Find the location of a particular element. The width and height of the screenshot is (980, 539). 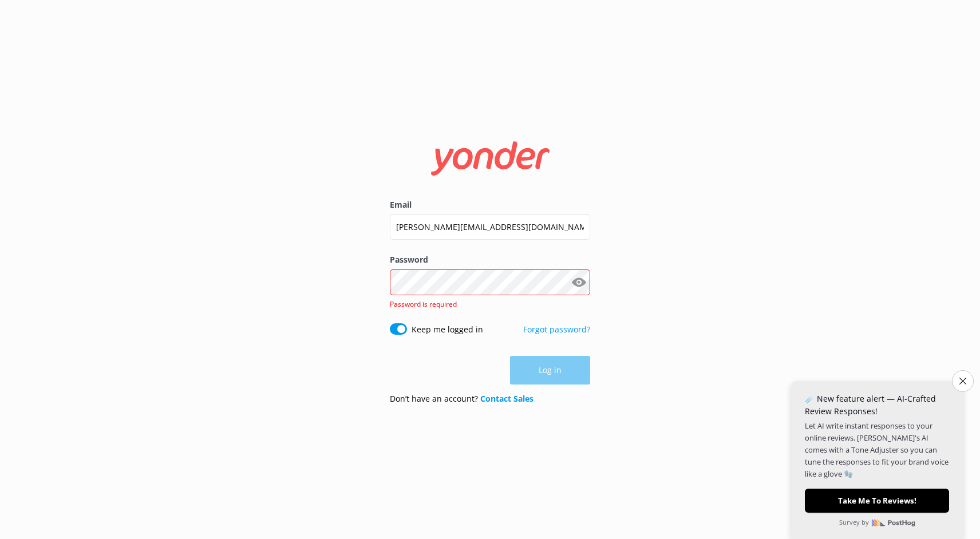

span: Password is required is located at coordinates (423, 304).